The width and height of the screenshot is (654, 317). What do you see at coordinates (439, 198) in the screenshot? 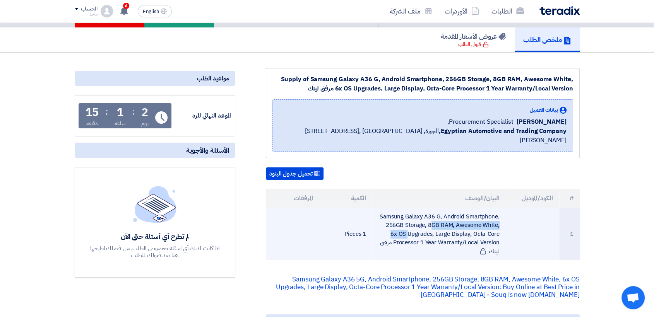
I see `th: البيان/الوصف` at bounding box center [439, 198].